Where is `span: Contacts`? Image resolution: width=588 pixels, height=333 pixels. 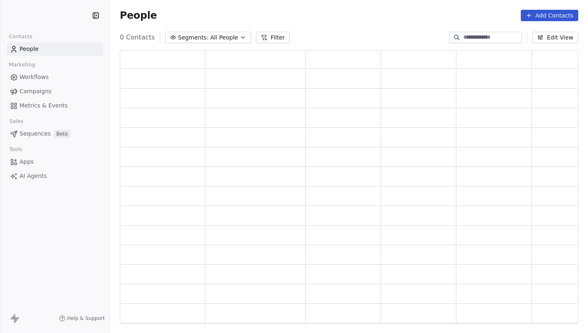 span: Contacts is located at coordinates (20, 37).